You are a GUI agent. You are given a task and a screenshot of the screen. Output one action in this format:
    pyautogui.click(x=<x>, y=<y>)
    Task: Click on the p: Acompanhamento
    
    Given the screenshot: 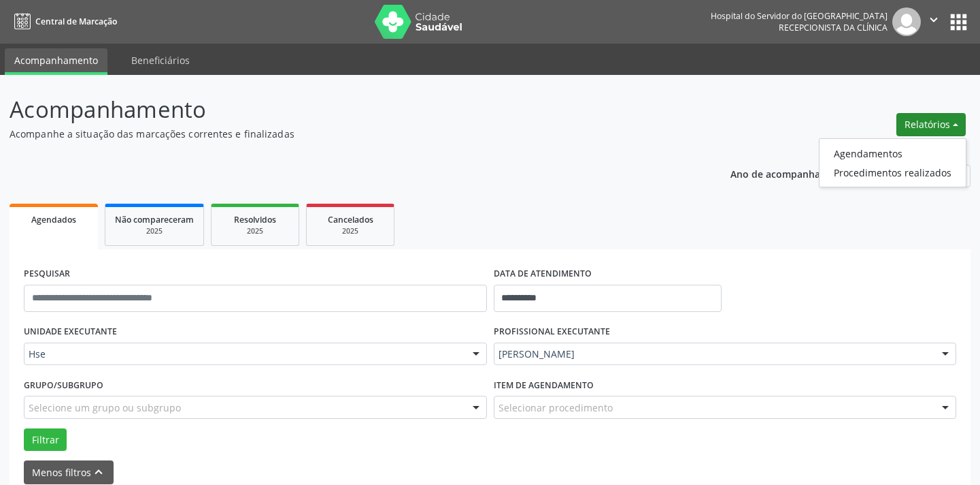 What is the action you would take?
    pyautogui.click(x=346, y=110)
    